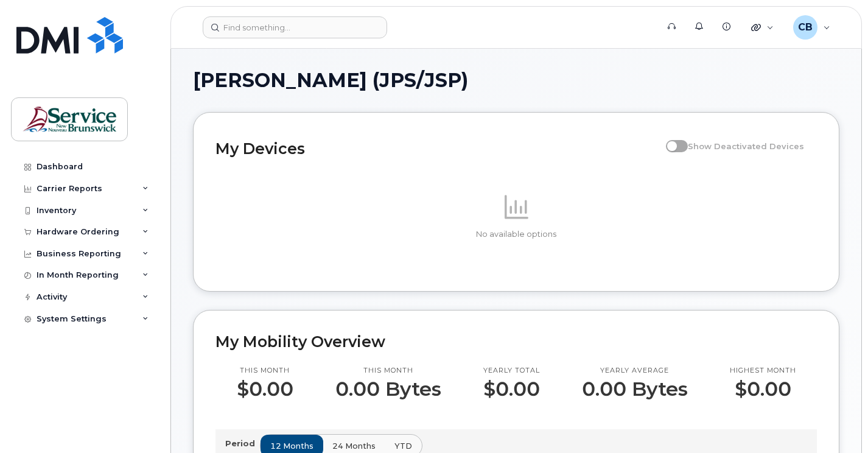 The width and height of the screenshot is (868, 453). What do you see at coordinates (516, 341) in the screenshot?
I see `h2: My Mobility Overview` at bounding box center [516, 341].